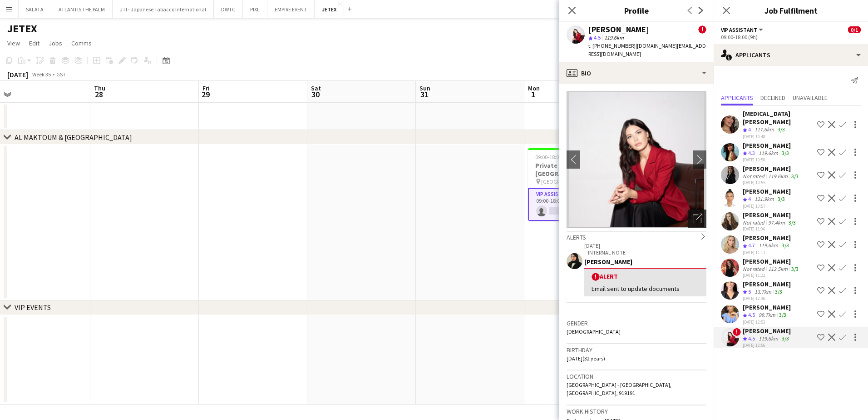 Image resolution: width=868 pixels, height=420 pixels. What do you see at coordinates (764, 130) in the screenshot?
I see `div: 117.6km` at bounding box center [764, 130].